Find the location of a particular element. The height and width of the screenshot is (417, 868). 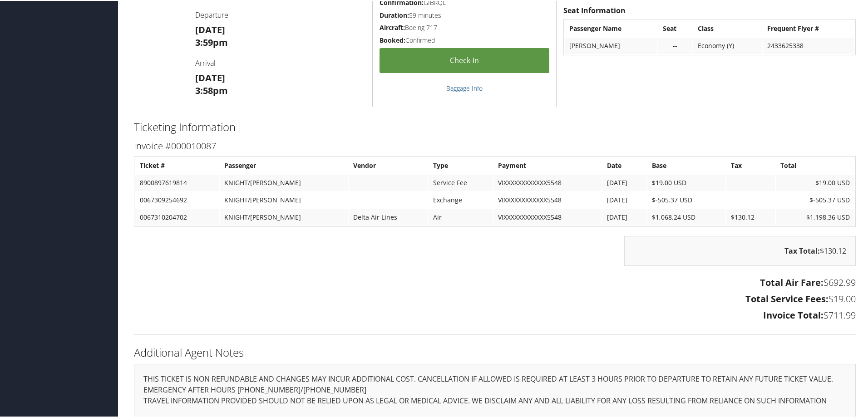

strong: Aircraft: is located at coordinates (392, 27).